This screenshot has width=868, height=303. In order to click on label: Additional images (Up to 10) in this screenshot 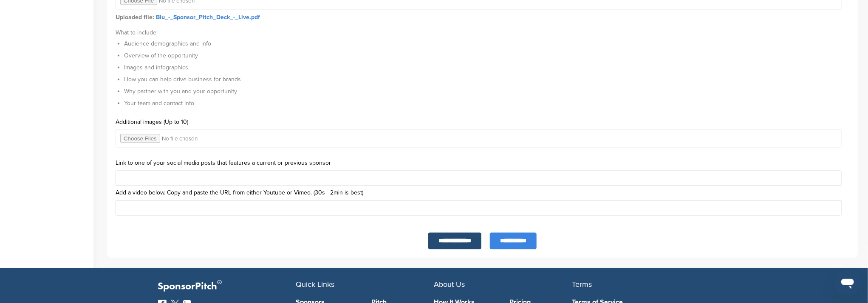, I will do `click(482, 122)`.